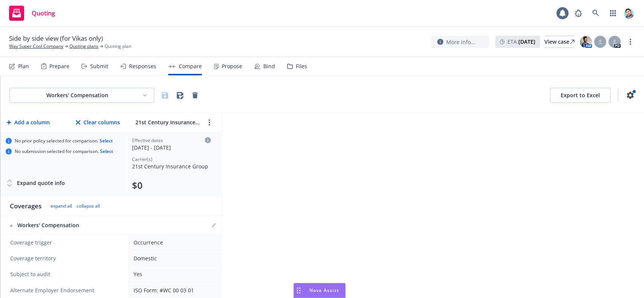 The height and width of the screenshot is (298, 644). I want to click on div: Yes, so click(173, 274).